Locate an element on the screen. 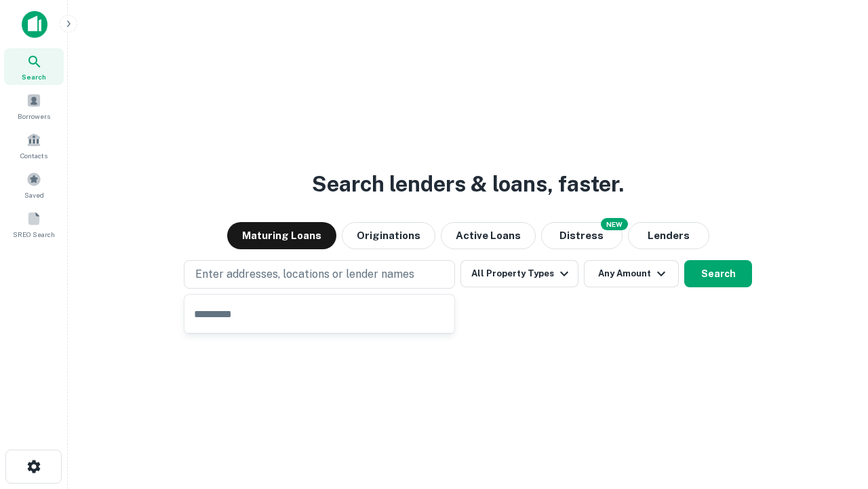  button: All Property Types is located at coordinates (520, 274).